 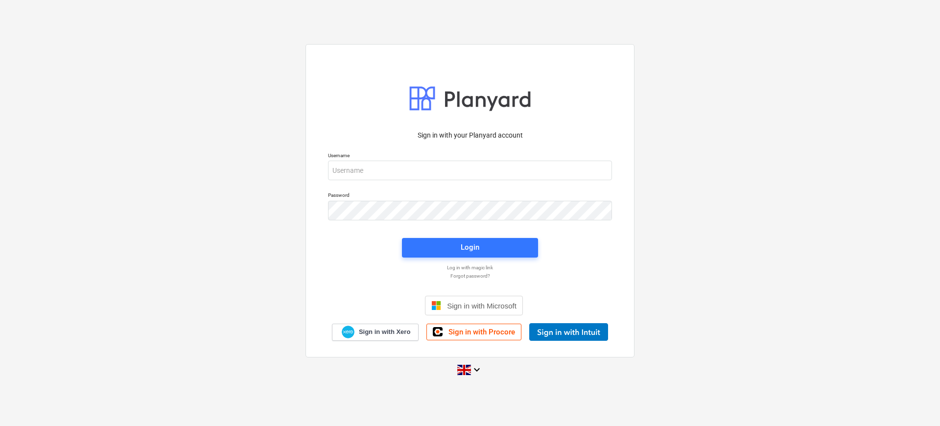 What do you see at coordinates (470, 276) in the screenshot?
I see `p: Forgot password?` at bounding box center [470, 276].